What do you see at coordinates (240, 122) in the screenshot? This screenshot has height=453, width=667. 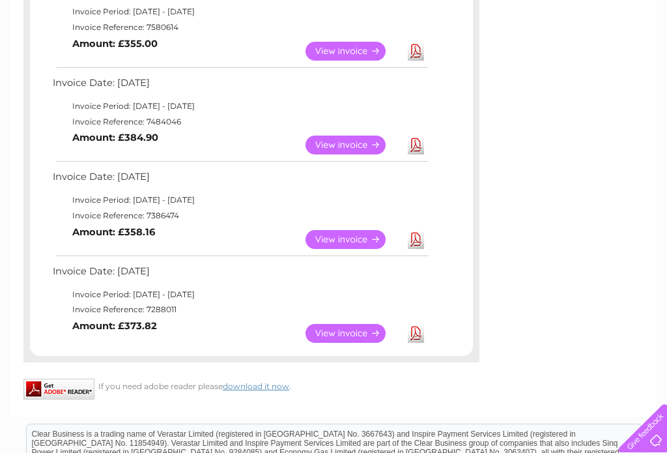 I see `td: Invoice Reference: 7484046` at bounding box center [240, 122].